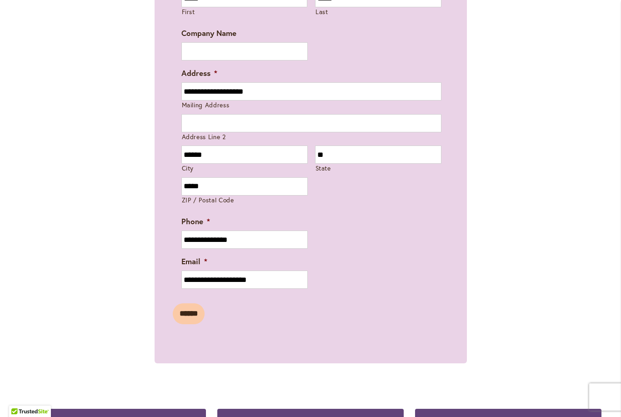 Image resolution: width=621 pixels, height=417 pixels. I want to click on label: State, so click(378, 168).